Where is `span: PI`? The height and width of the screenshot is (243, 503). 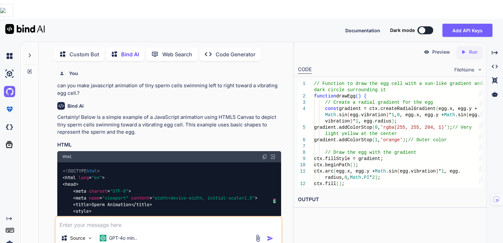 span: PI is located at coordinates (367, 178).